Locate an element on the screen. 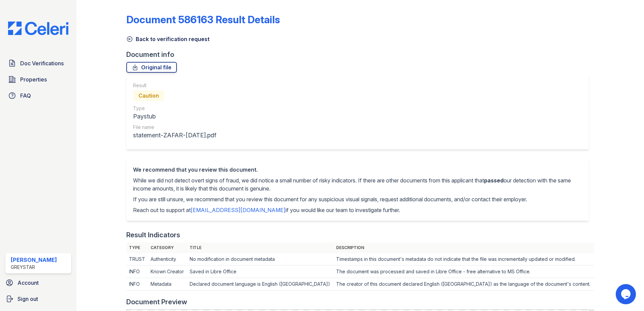  td: Metadata is located at coordinates (167, 284).